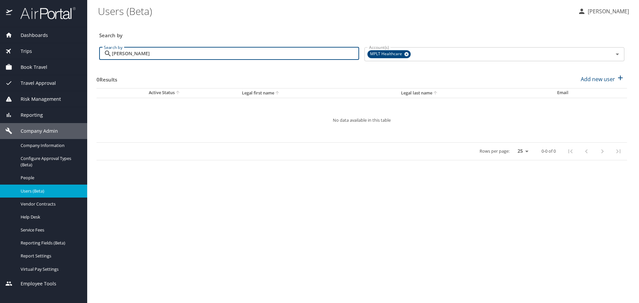 The height and width of the screenshot is (303, 639). I want to click on th: Legal last name, so click(473, 93).